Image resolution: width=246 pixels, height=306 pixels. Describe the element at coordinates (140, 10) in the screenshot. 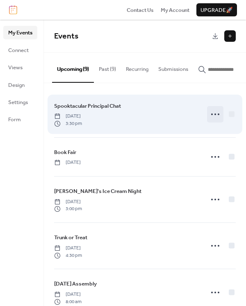

I see `a: Contact Us` at that location.